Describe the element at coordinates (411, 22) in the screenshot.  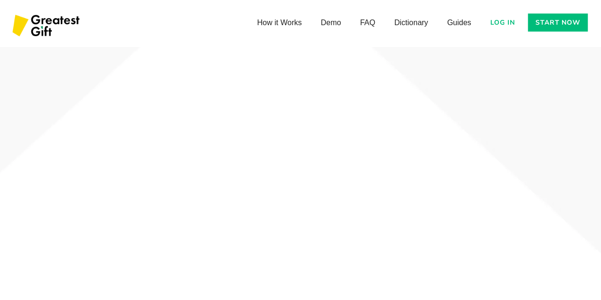
I see `a: Dictionary` at that location.